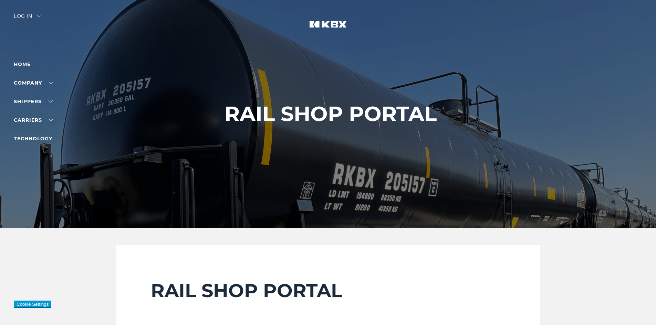 The width and height of the screenshot is (656, 325). Describe the element at coordinates (28, 19) in the screenshot. I see `div: Log in` at that location.